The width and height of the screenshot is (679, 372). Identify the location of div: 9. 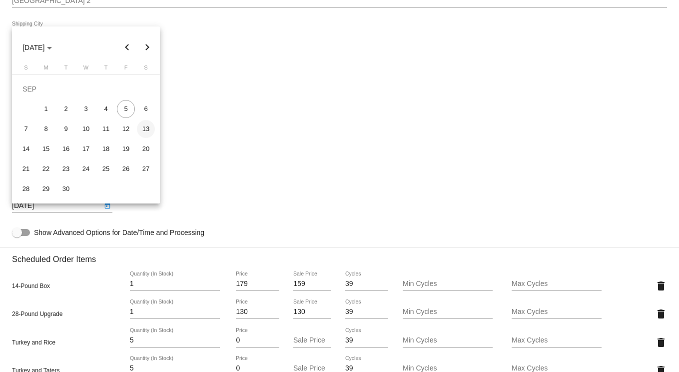
(66, 129).